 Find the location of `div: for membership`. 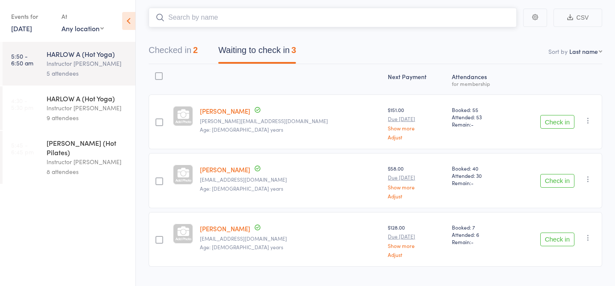

div: for membership is located at coordinates (480, 83).